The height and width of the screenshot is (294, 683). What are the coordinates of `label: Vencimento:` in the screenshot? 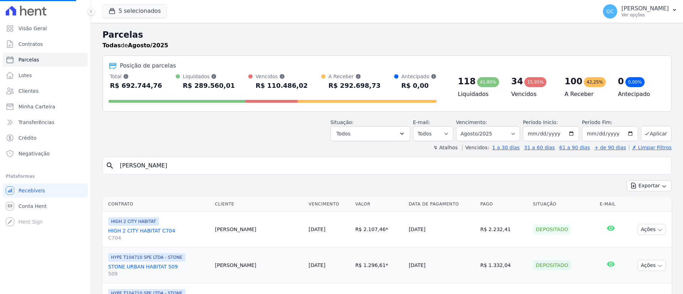 It's located at (471, 122).